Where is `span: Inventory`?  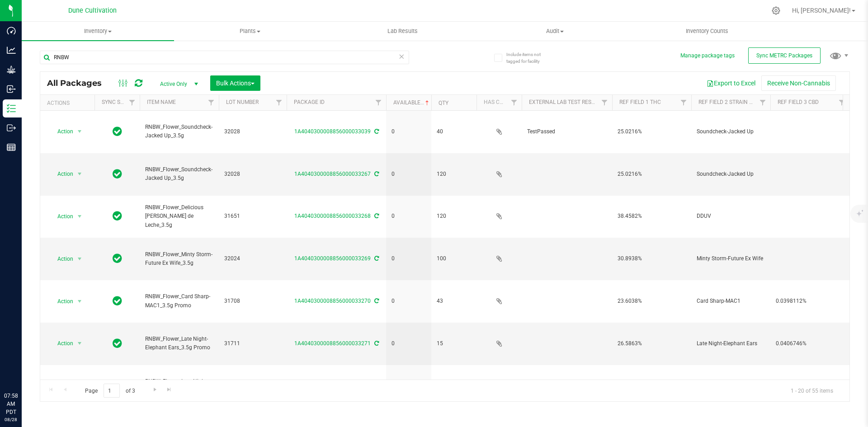
span: Inventory is located at coordinates (98, 31).